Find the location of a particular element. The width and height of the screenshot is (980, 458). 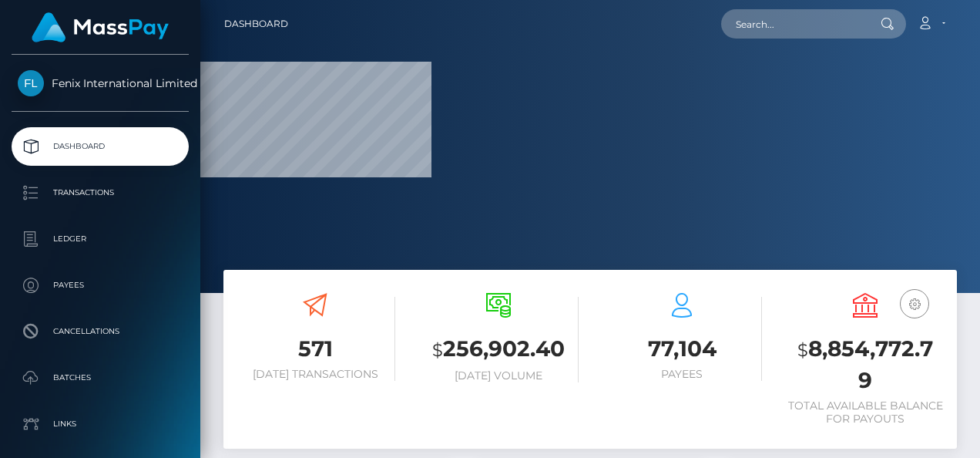

h6: Total Available Balance for Payouts is located at coordinates (865, 413).